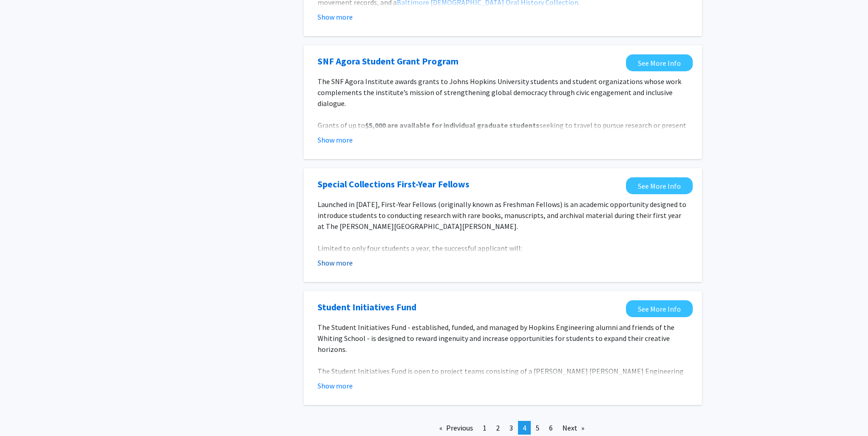  I want to click on span: Grants of up to, so click(341, 125).